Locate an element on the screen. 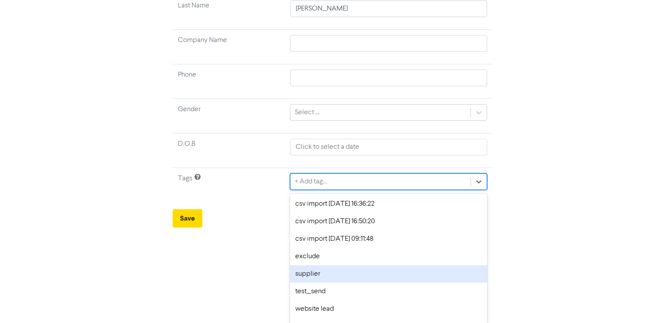 The height and width of the screenshot is (323, 665). td: Tags is located at coordinates (229, 185).